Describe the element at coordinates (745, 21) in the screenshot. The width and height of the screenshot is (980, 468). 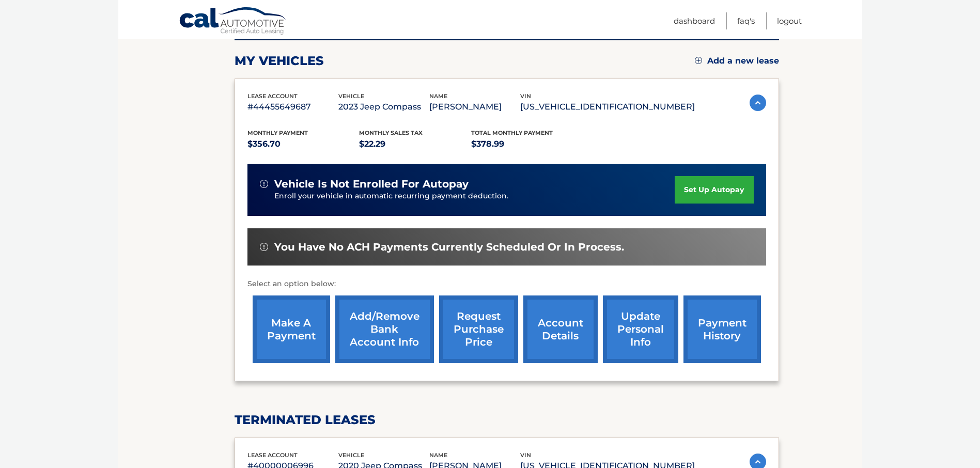
I see `a: FAQ's` at that location.